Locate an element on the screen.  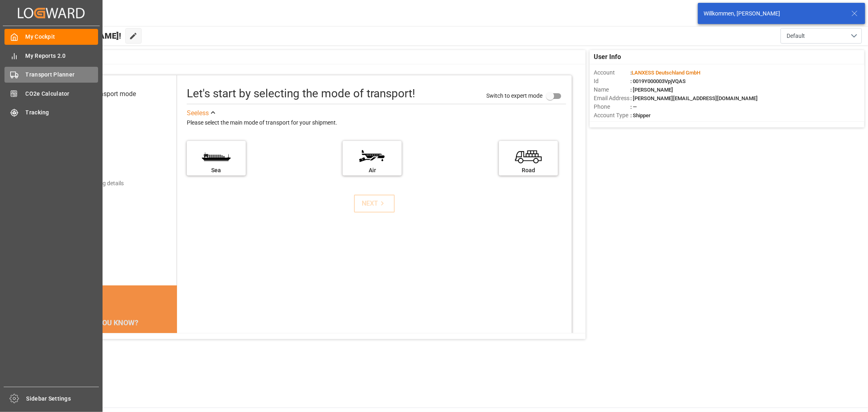
div: DID YOU KNOW? is located at coordinates (111, 322).